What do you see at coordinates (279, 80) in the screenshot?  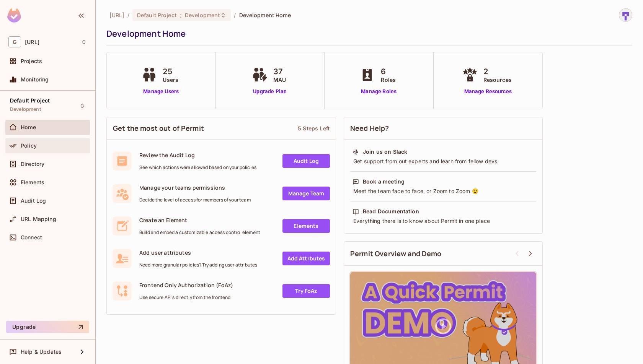 I see `span: MAU` at bounding box center [279, 80].